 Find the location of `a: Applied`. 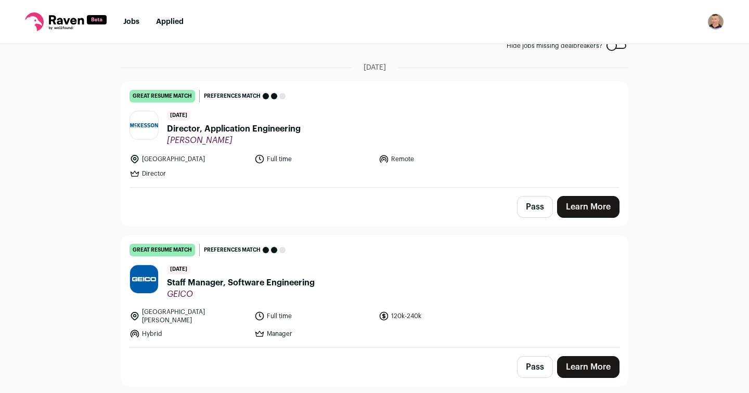

a: Applied is located at coordinates (170, 22).